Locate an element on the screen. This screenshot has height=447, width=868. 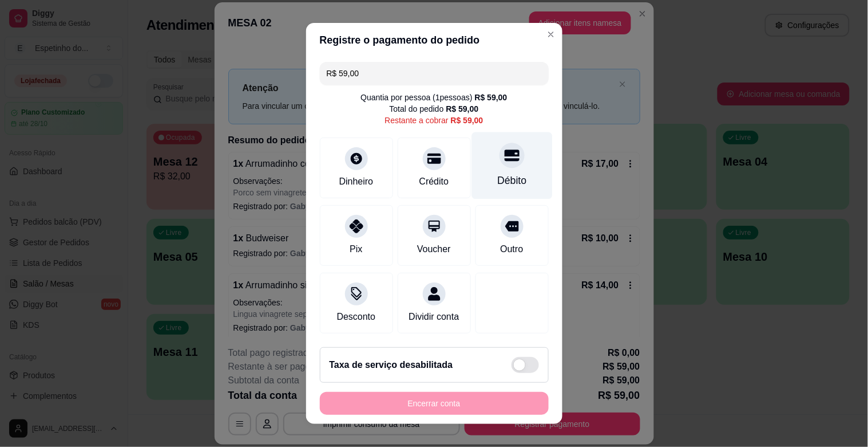
header: Registre o pagamento do pedido is located at coordinates (434, 40).